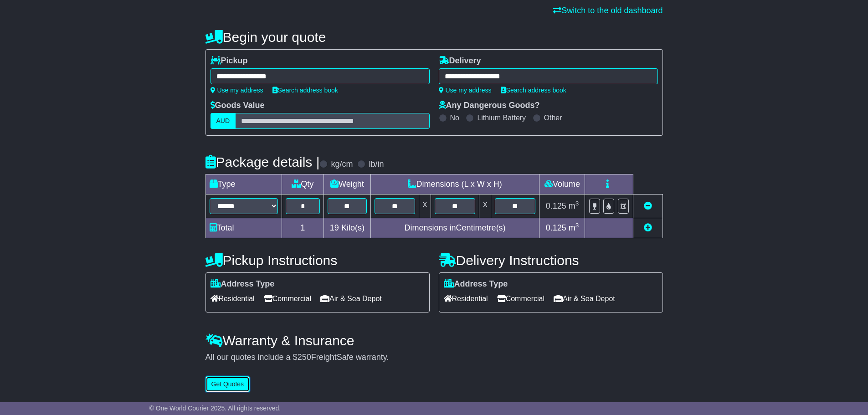 The width and height of the screenshot is (868, 415). Describe the element at coordinates (376, 164) in the screenshot. I see `label: lb/in` at that location.